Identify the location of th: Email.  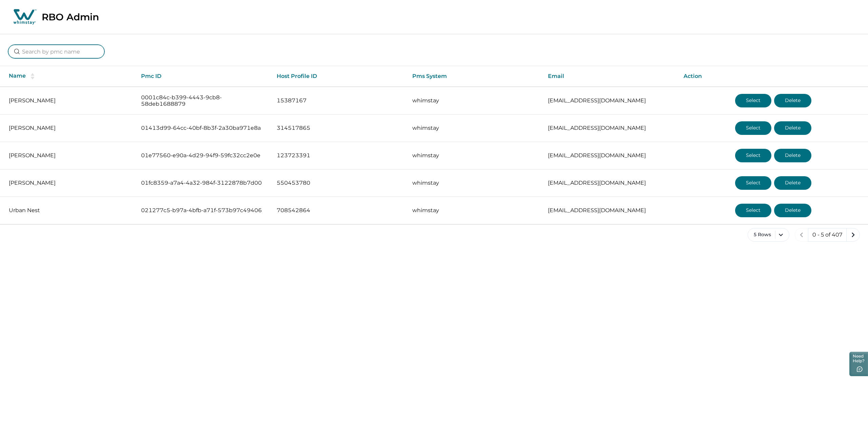
(611, 76).